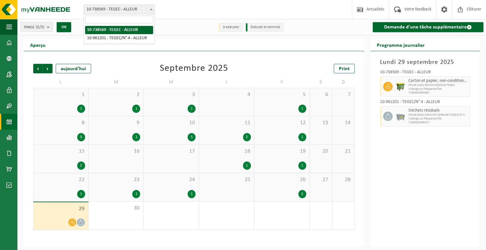  I want to click on count: (2/2), so click(40, 27).